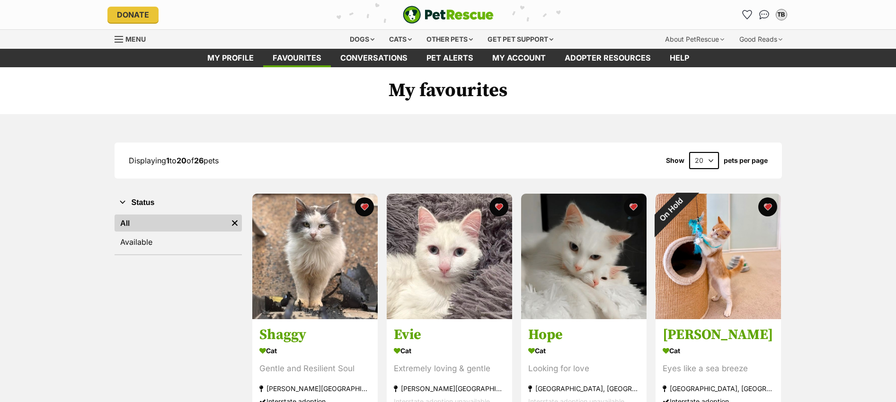  I want to click on a: Conversations, so click(765, 15).